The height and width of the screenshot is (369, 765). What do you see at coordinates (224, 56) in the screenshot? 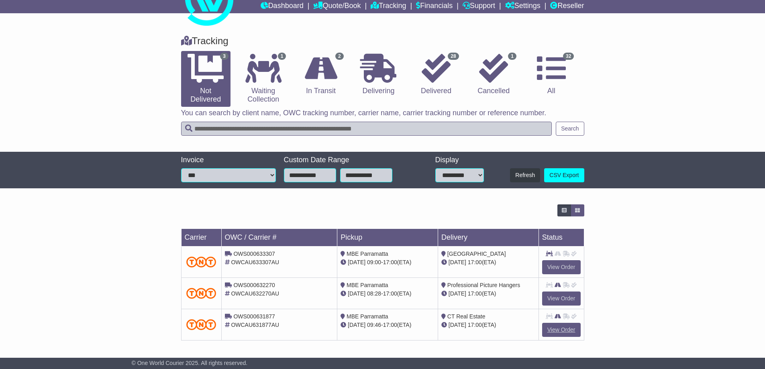
I see `span: 3` at bounding box center [224, 56].